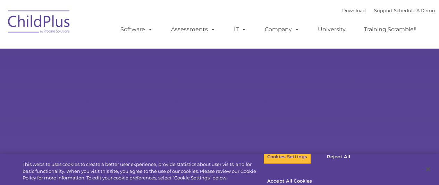 The image size is (439, 185). I want to click on a: Schedule A Demo, so click(414, 10).